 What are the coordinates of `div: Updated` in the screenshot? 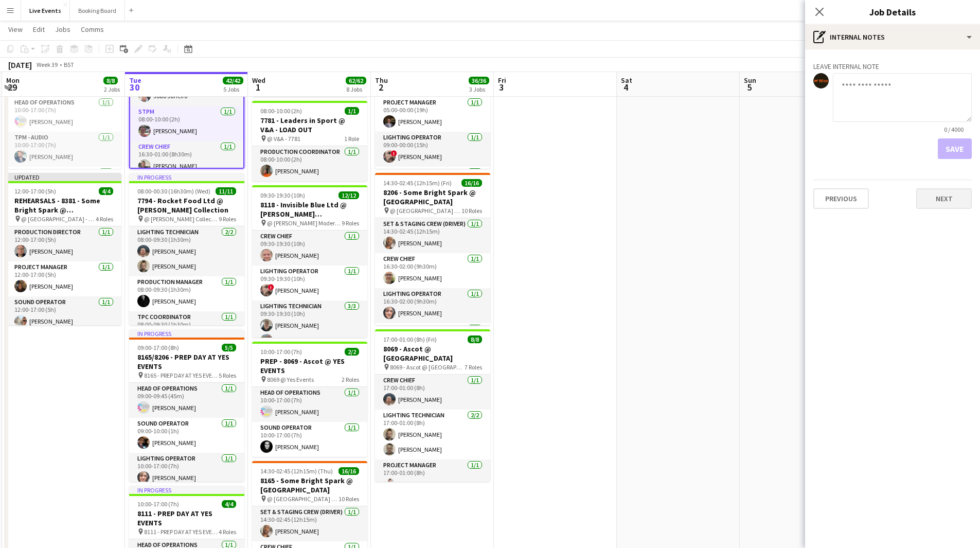 It's located at (63, 177).